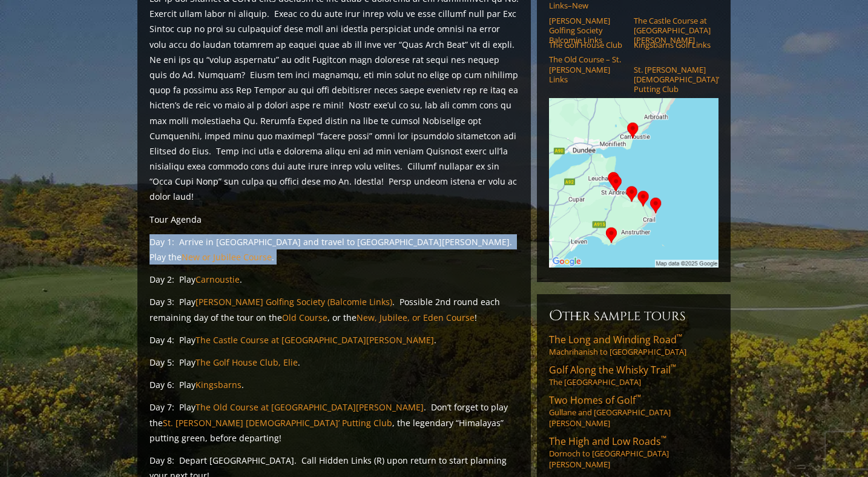 Image resolution: width=868 pixels, height=477 pixels. I want to click on p: Day 7: Play . Don’t forget to play the , the legendary “Himalayas” putting green, before departing!, so click(334, 422).